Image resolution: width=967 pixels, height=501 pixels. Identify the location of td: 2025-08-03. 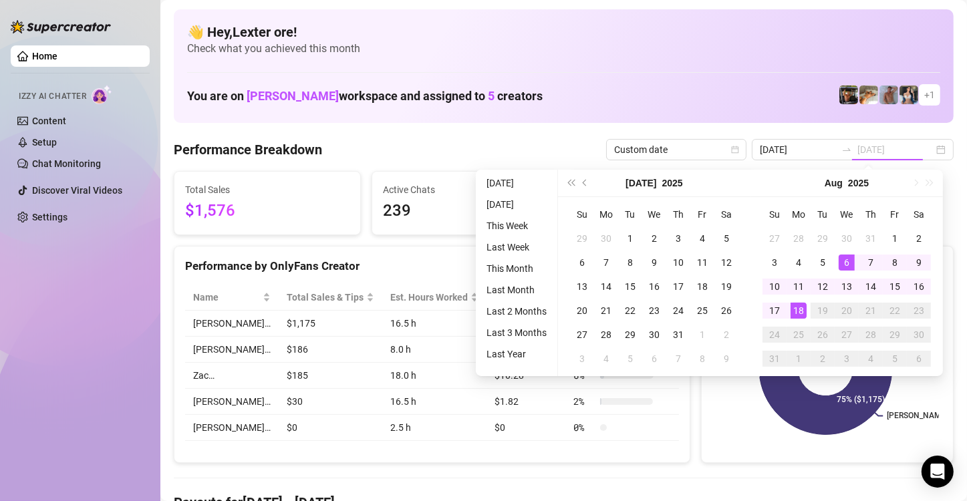
(582, 359).